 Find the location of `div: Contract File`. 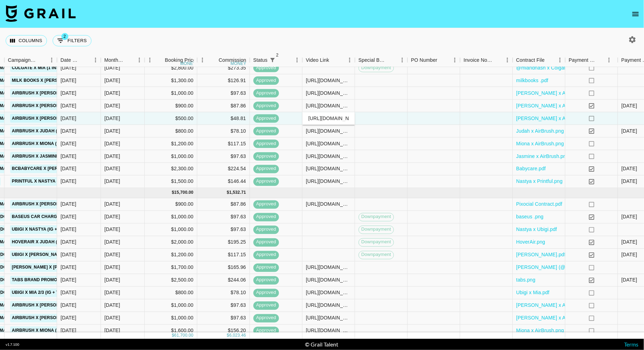

div: Contract File is located at coordinates (531, 60).